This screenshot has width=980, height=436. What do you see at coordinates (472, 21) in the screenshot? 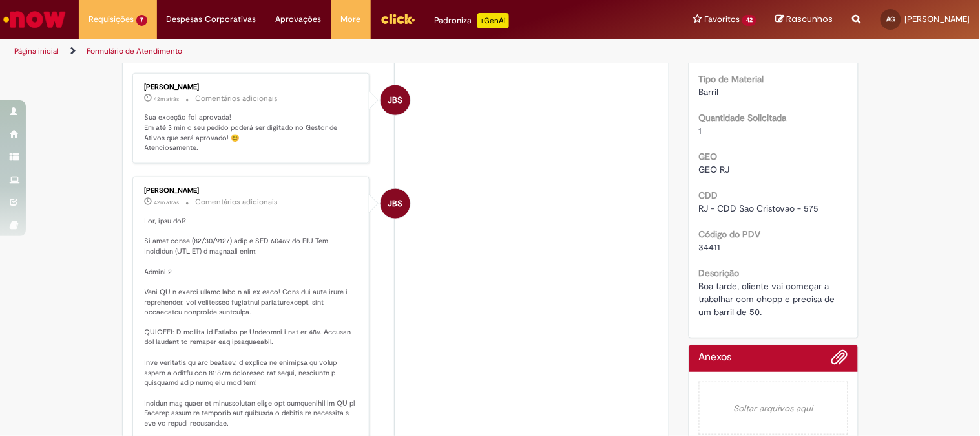
I see `div: Padroniza` at bounding box center [472, 21].